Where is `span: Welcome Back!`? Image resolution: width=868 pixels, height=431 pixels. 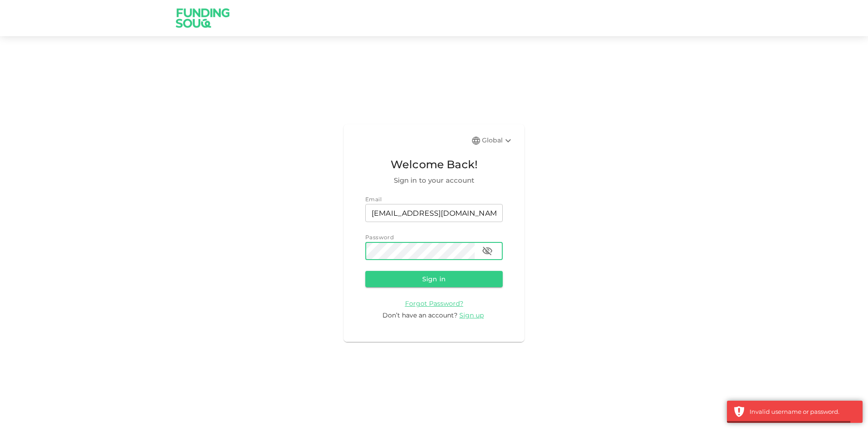
span: Welcome Back! is located at coordinates (434, 164).